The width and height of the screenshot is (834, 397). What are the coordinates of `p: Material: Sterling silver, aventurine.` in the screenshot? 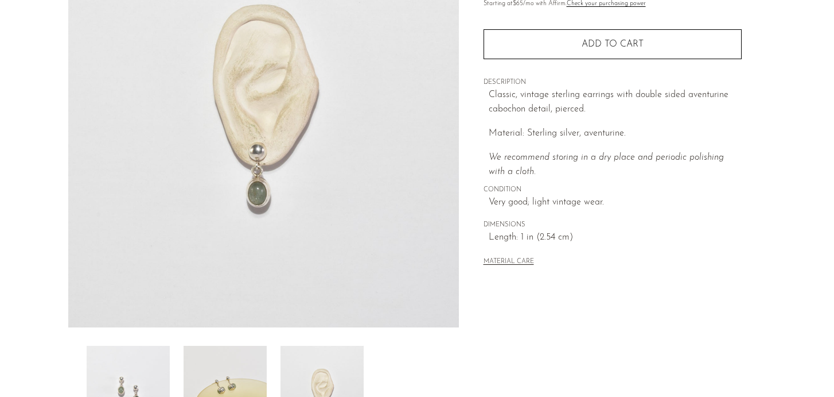 It's located at (615, 134).